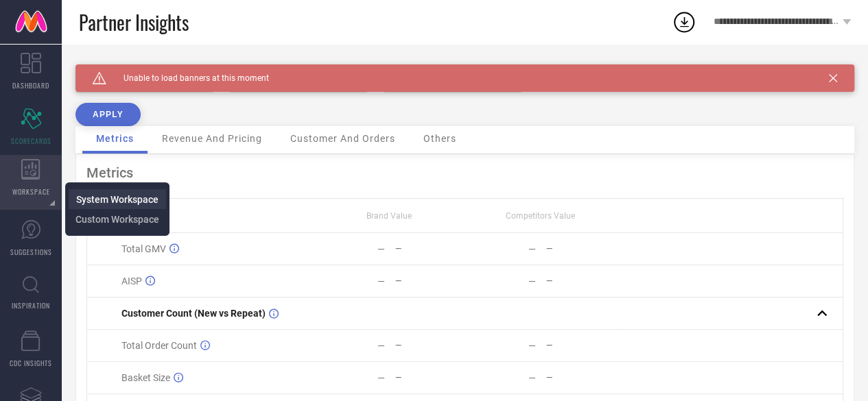  What do you see at coordinates (114, 138) in the screenshot?
I see `span: Metrics` at bounding box center [114, 138].